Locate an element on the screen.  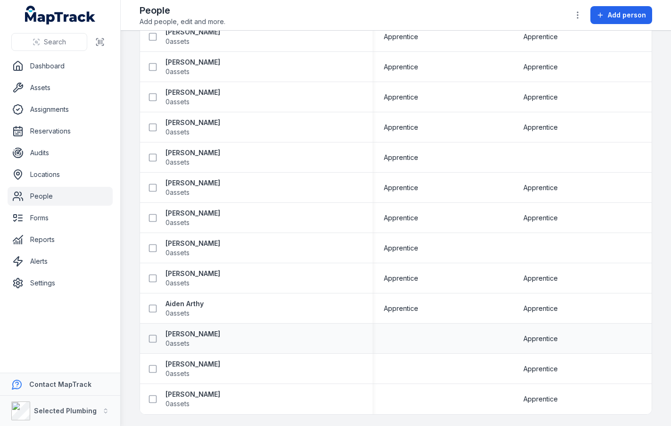
strong: Contact MapTrack is located at coordinates (60, 384).